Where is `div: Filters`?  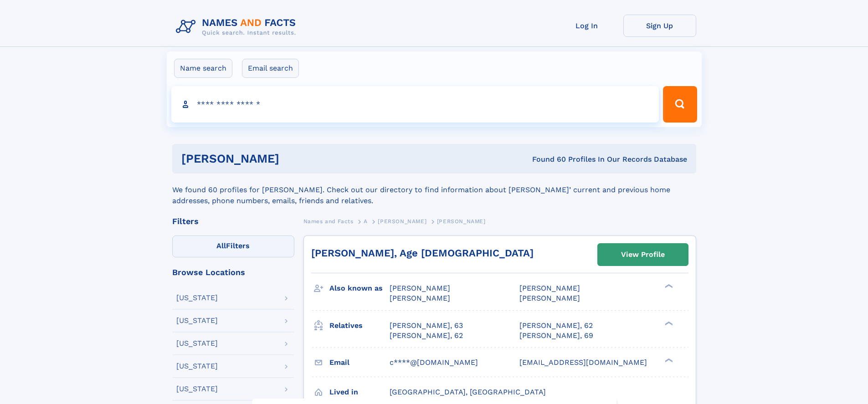
div: Filters is located at coordinates (233, 221).